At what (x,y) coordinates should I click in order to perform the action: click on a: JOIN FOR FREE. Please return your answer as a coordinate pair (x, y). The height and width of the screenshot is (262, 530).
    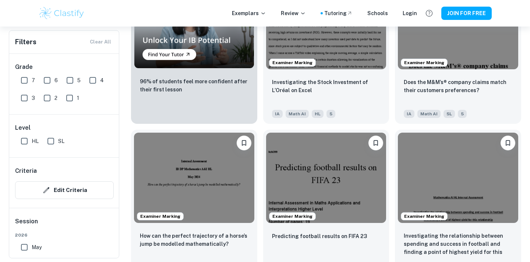
    Looking at the image, I should click on (466, 13).